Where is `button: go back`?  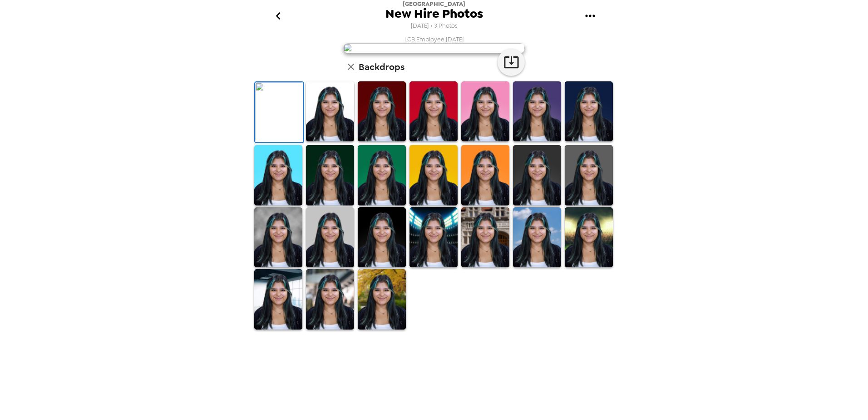 button: go back is located at coordinates (278, 16).